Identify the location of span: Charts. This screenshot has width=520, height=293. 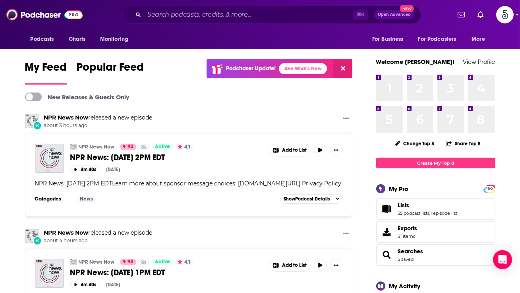
(77, 39).